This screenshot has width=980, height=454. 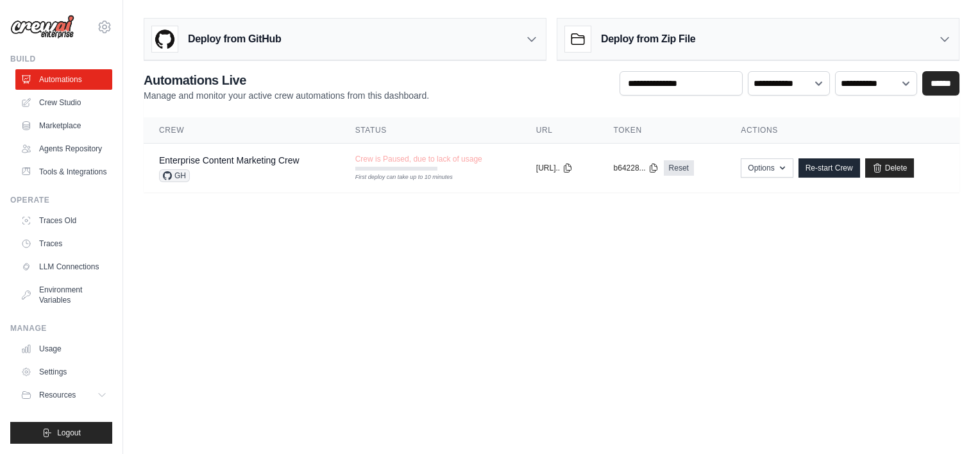 What do you see at coordinates (286, 80) in the screenshot?
I see `h2: Automations Live` at bounding box center [286, 80].